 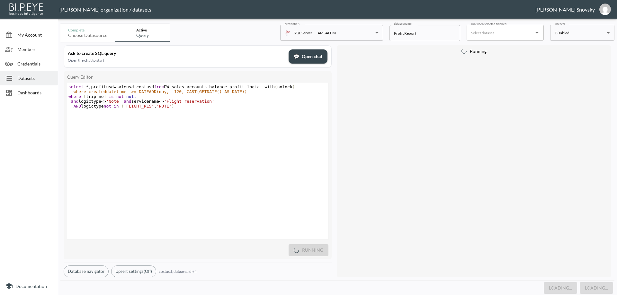 What do you see at coordinates (113, 101) in the screenshot?
I see `span: 'Note'` at bounding box center [113, 101].